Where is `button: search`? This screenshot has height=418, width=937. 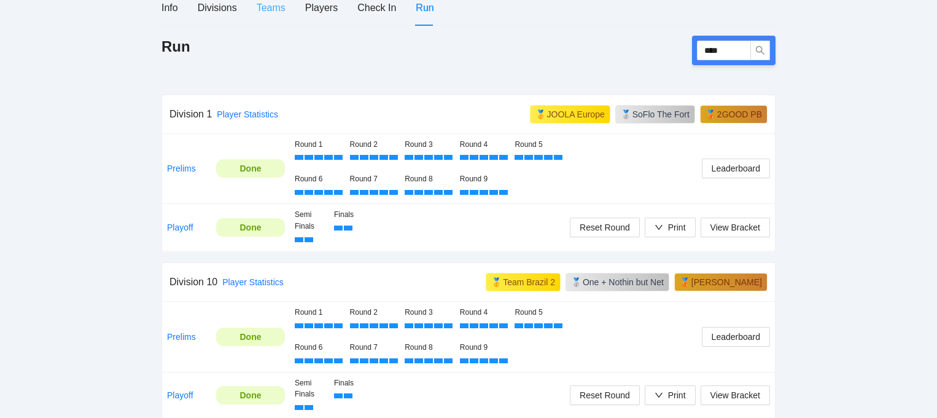 button: search is located at coordinates (760, 50).